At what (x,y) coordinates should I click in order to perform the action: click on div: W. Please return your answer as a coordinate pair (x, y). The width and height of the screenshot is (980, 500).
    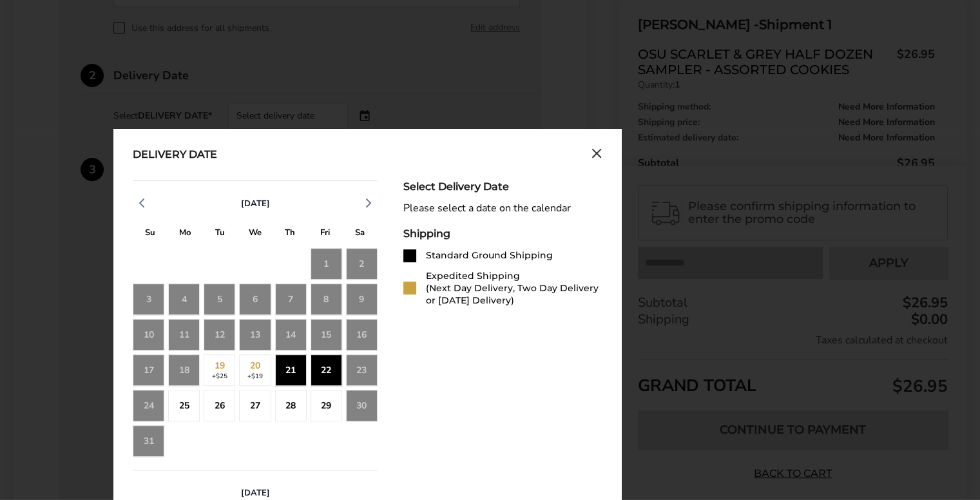
    Looking at the image, I should click on (255, 234).